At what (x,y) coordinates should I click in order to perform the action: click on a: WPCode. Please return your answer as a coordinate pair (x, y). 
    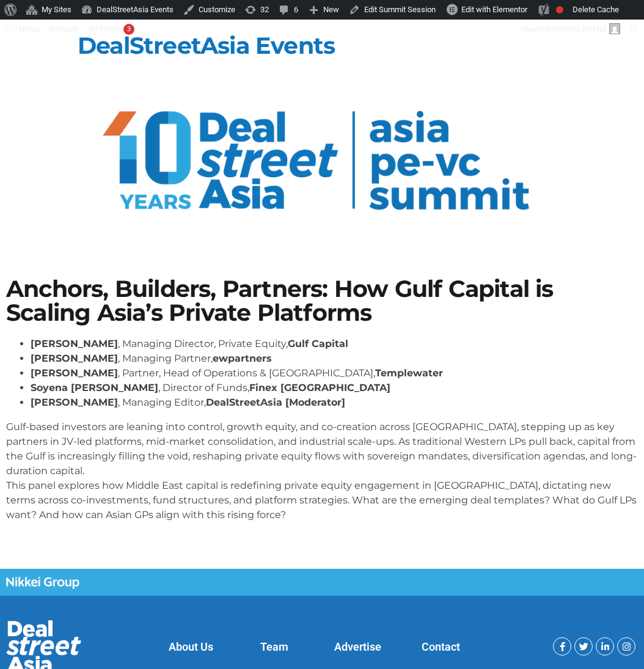
    Looking at the image, I should click on (64, 29).